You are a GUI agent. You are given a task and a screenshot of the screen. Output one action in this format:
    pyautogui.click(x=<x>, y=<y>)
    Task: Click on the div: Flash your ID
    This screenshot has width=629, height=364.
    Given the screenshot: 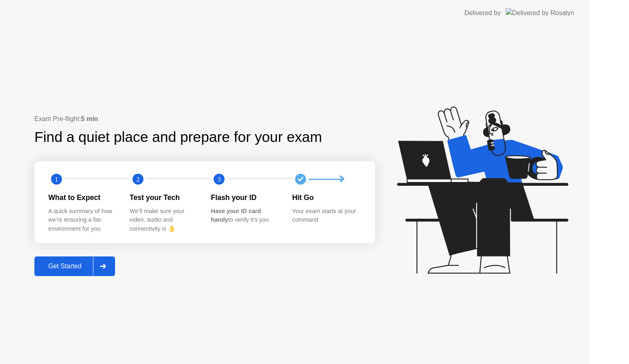 What is the action you would take?
    pyautogui.click(x=245, y=197)
    